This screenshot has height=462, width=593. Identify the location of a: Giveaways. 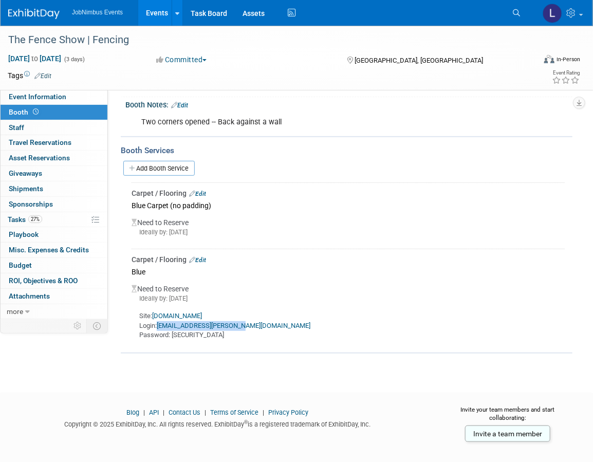
(54, 173).